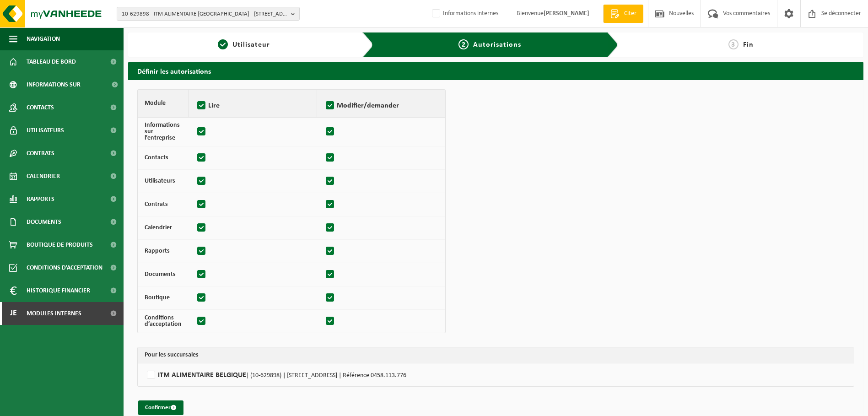  I want to click on span: Informations sur l’entreprise, so click(66, 85).